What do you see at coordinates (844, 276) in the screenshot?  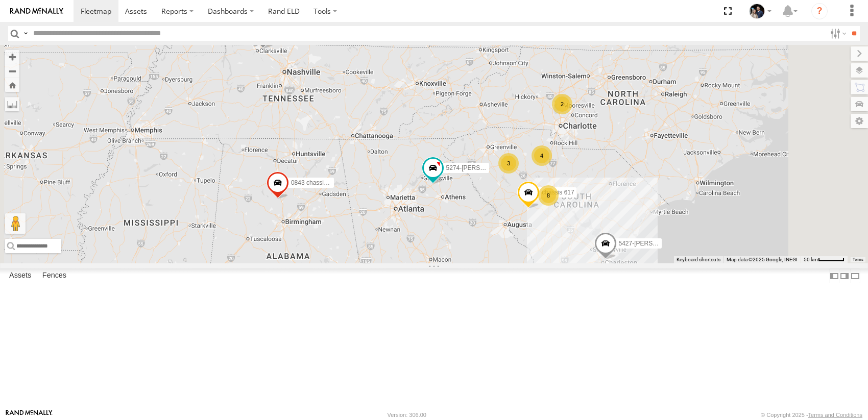 I see `label: Dock Summary Table to the Right` at bounding box center [844, 276].